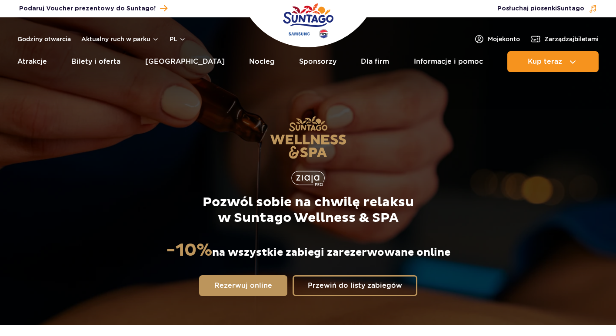 The width and height of the screenshot is (616, 336). Describe the element at coordinates (32, 62) in the screenshot. I see `a: Atrakcje` at that location.